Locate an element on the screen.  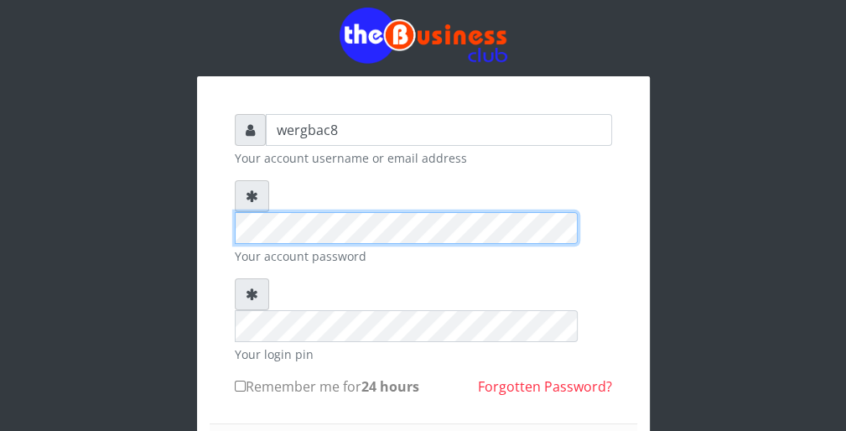
b: 24 hours is located at coordinates (390, 386).